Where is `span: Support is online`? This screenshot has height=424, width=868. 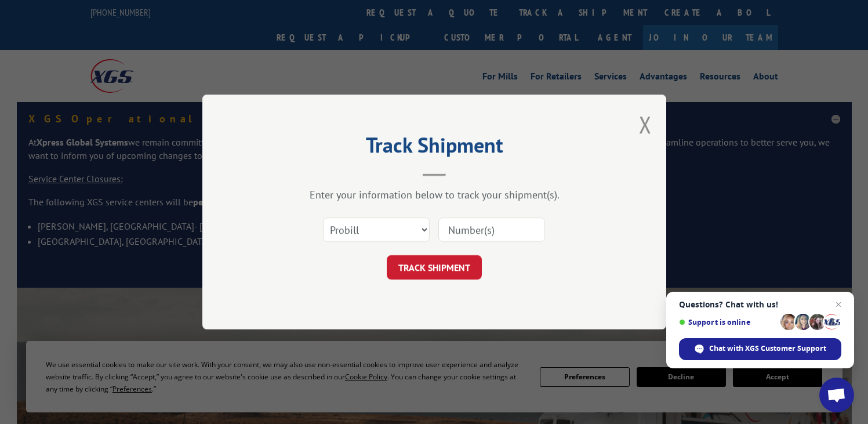
span: Support is online is located at coordinates (728, 322).